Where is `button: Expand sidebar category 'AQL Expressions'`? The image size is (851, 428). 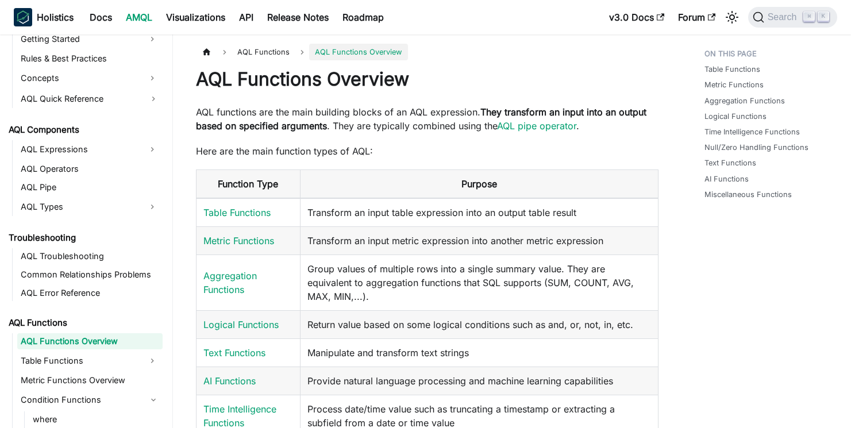
button: Expand sidebar category 'AQL Expressions' is located at coordinates (152, 149).